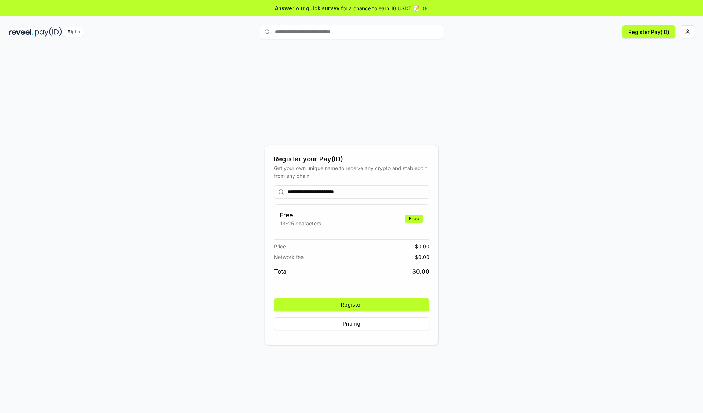 This screenshot has width=703, height=413. I want to click on button: Register, so click(351, 305).